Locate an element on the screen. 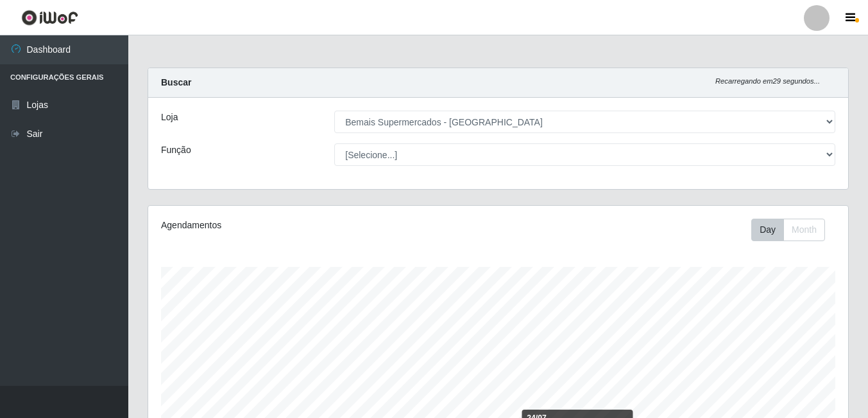 The height and width of the screenshot is (418, 868). button: Month is located at coordinates (804, 229).